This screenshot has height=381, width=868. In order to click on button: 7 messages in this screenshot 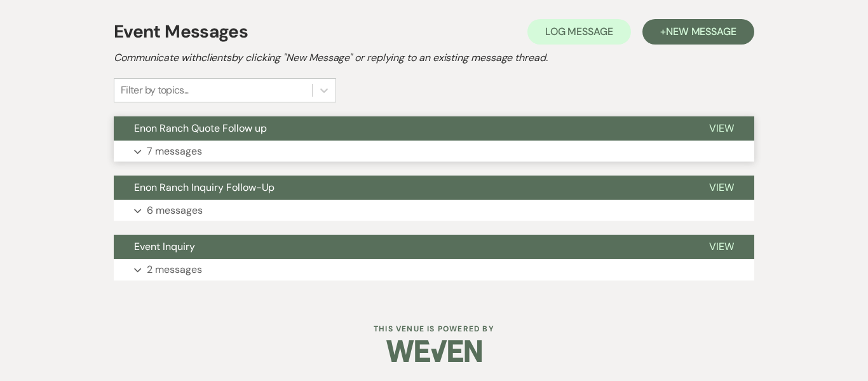, I will do `click(434, 151)`.